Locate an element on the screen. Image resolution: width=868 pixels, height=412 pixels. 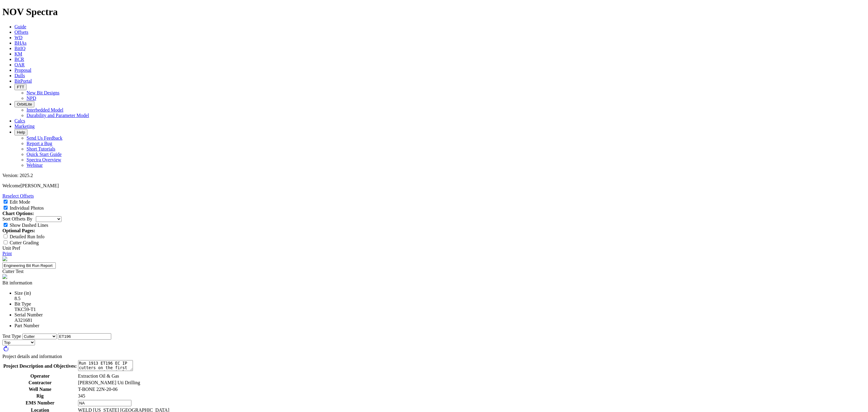
a: Proposal is located at coordinates (23, 70).